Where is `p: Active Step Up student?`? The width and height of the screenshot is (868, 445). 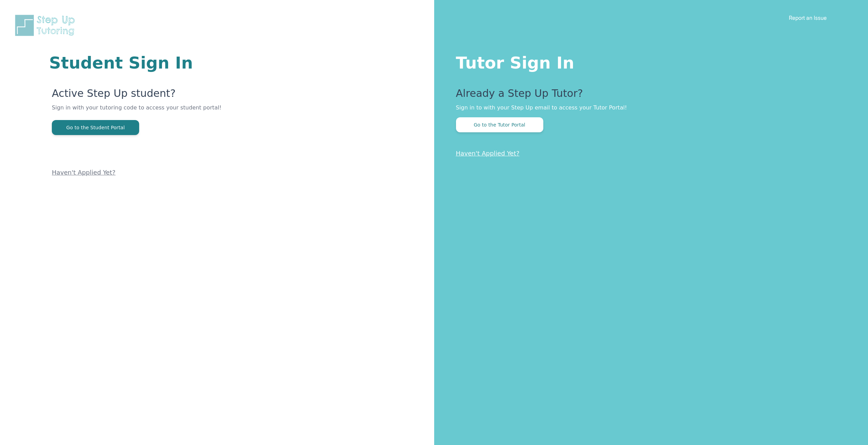
p: Active Step Up student? is located at coordinates (202, 96).